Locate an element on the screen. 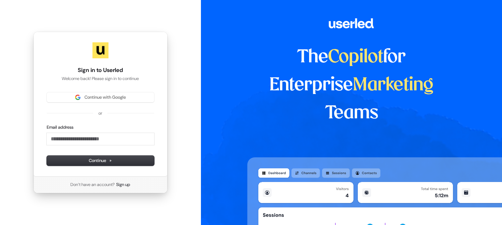  img: Sign in with Google is located at coordinates (78, 97).